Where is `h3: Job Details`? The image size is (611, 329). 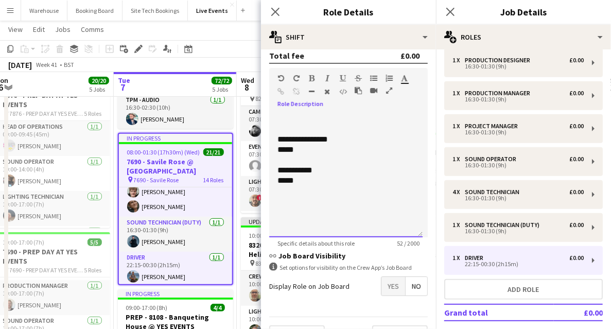
h3: Job Details is located at coordinates (523, 12).